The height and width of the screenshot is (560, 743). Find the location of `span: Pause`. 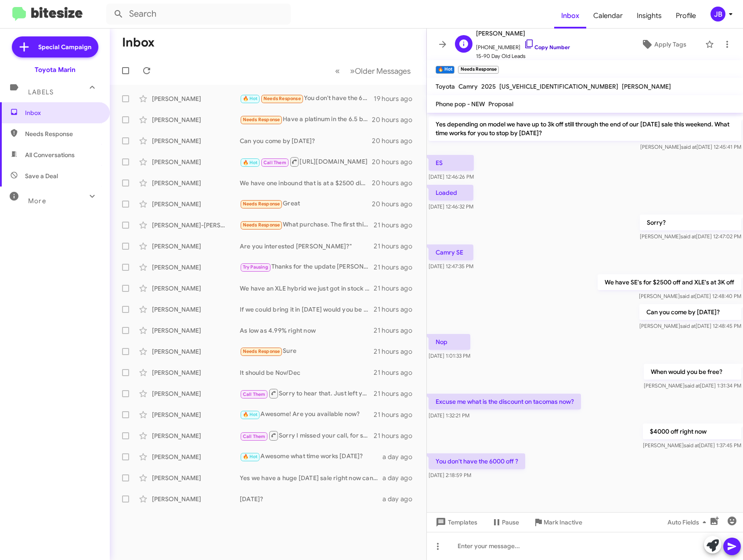

span: Pause is located at coordinates (510, 522).